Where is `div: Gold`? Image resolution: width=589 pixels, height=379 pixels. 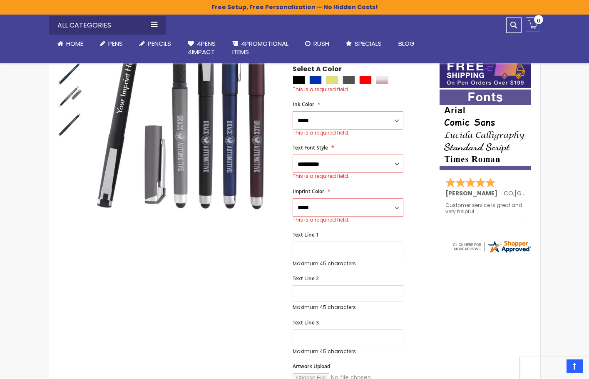 div: Gold is located at coordinates (332, 80).